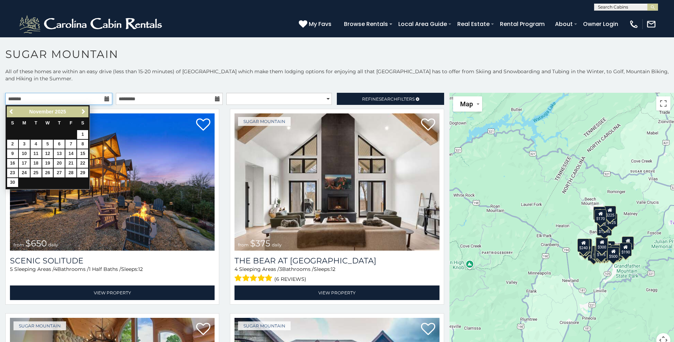  Describe the element at coordinates (466, 104) in the screenshot. I see `span: Map` at that location.